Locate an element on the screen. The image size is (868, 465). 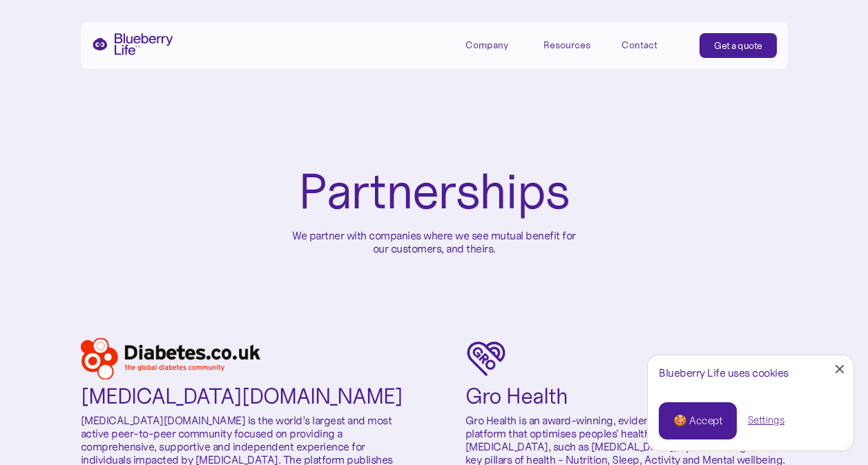
a: 🍪 Accept is located at coordinates (697, 421).